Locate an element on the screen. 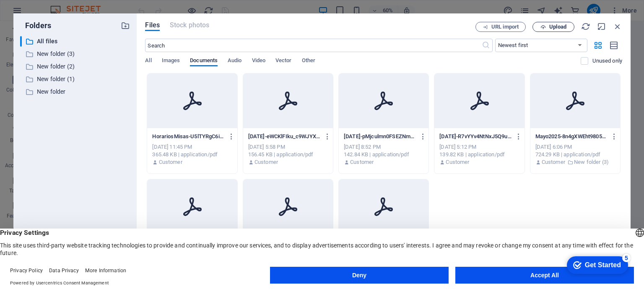 This screenshot has height=292, width=644. p: HorariosMisas-U5lTYRgC6iiv62eLrsfDyA.pdf is located at coordinates (188, 136).